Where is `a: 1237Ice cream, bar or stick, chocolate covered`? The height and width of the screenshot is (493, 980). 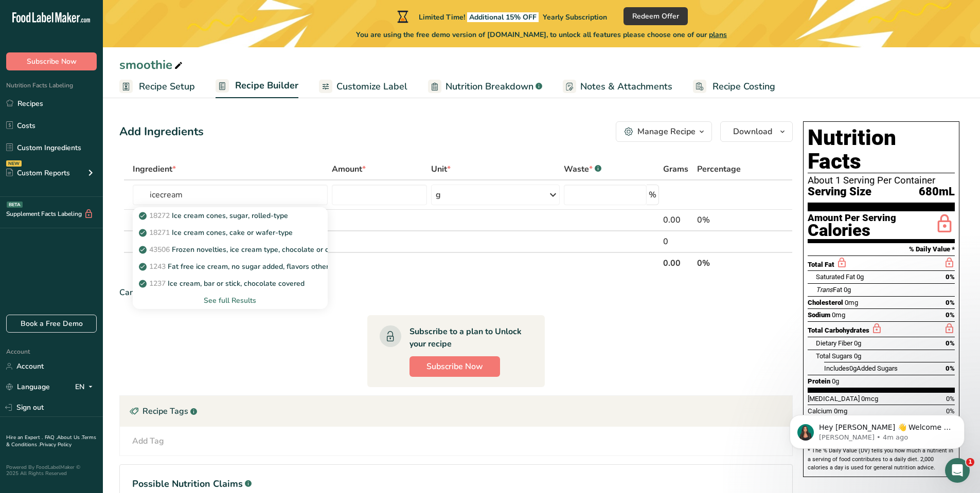
a: 1237Ice cream, bar or stick, chocolate covered is located at coordinates (230, 283).